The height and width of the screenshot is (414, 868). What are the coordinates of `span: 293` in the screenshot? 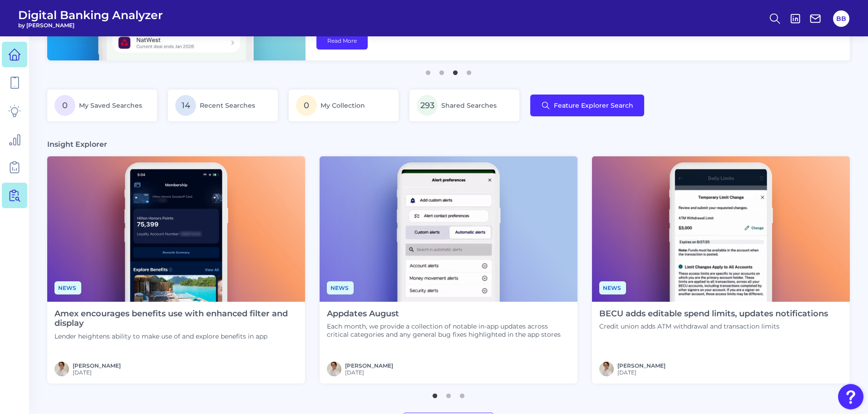 It's located at (427, 105).